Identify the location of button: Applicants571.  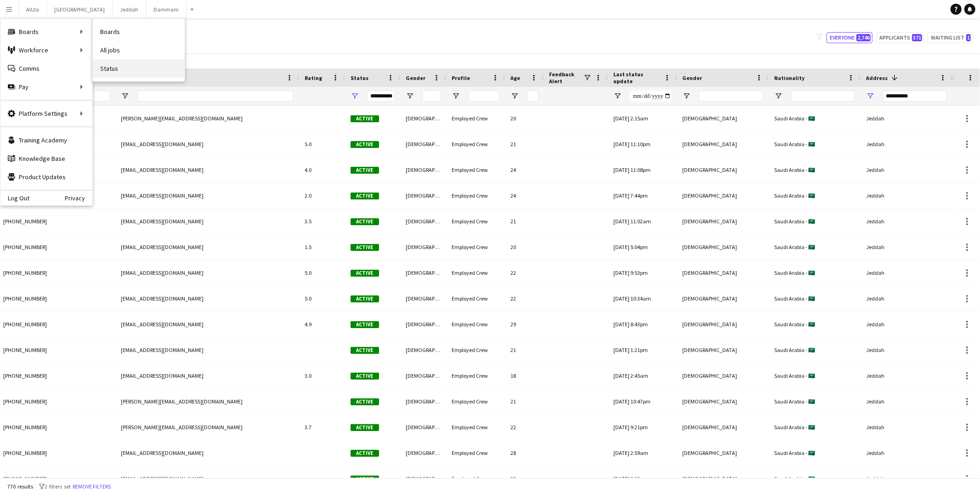
(900, 38).